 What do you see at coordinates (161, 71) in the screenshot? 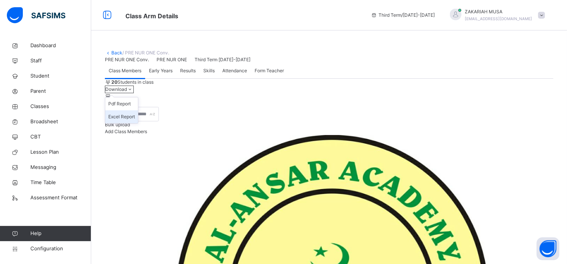
I see `span: Early Years` at bounding box center [161, 71].